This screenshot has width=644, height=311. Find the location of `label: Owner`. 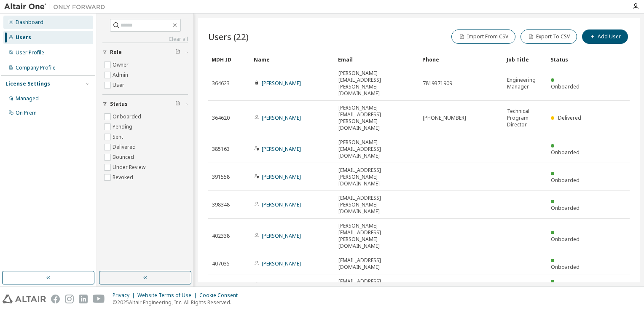

label: Owner is located at coordinates (121, 65).